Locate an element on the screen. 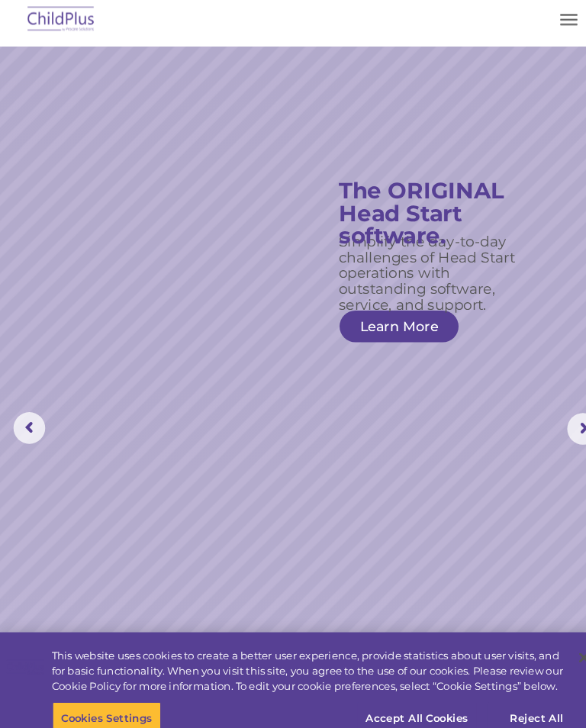 This screenshot has height=728, width=586. rs-layer: Simplify the day-to-day challenges of Head Start operations with outstanding software, service, a... is located at coordinates (411, 269).